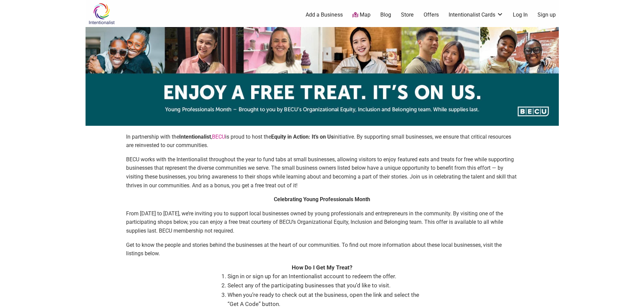 This screenshot has width=644, height=308. Describe the element at coordinates (325, 276) in the screenshot. I see `li: Sign in or sign up for an Intentionalist account to redeem the offer.` at that location.